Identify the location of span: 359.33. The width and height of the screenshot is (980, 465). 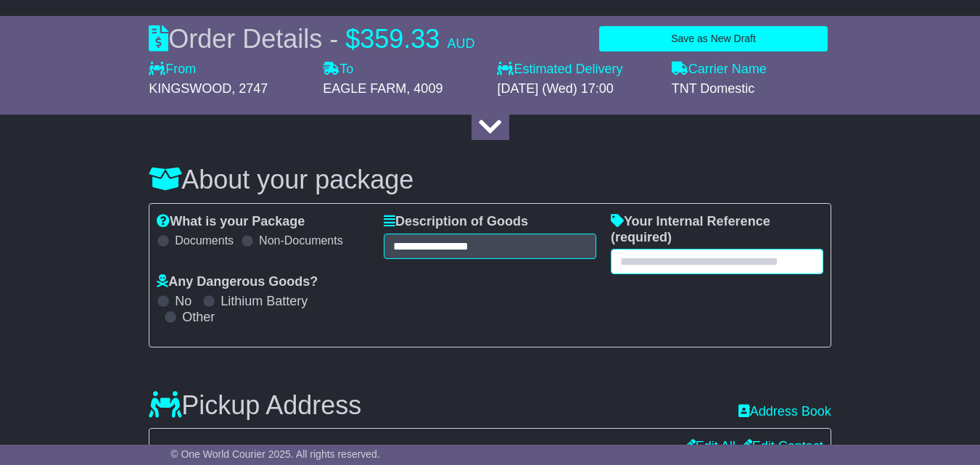
(399, 38).